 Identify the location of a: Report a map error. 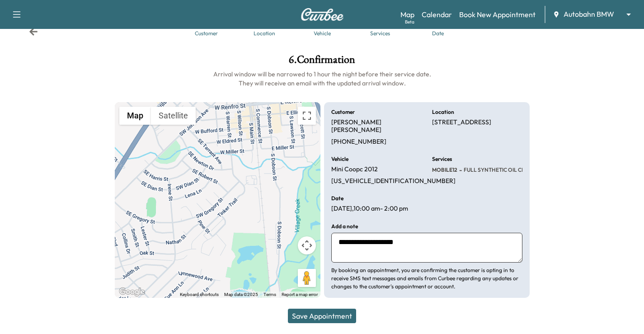
(300, 294).